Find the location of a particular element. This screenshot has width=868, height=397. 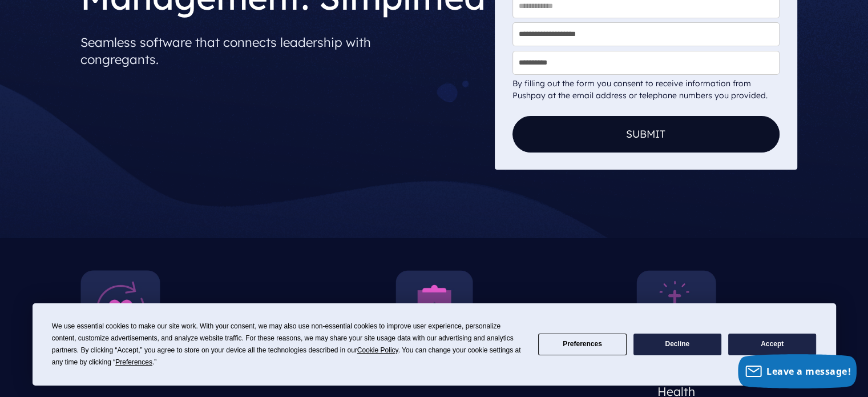

span: Preferences is located at coordinates (134, 362).